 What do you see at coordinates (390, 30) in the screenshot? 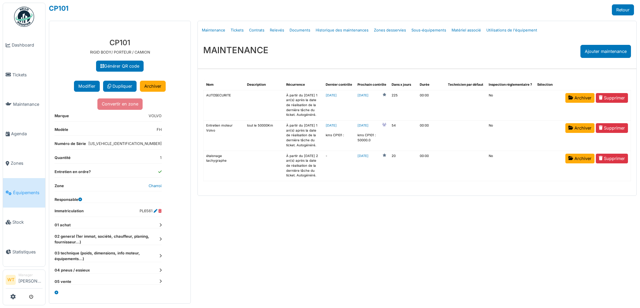
I see `a: Zones desservies` at bounding box center [390, 30].